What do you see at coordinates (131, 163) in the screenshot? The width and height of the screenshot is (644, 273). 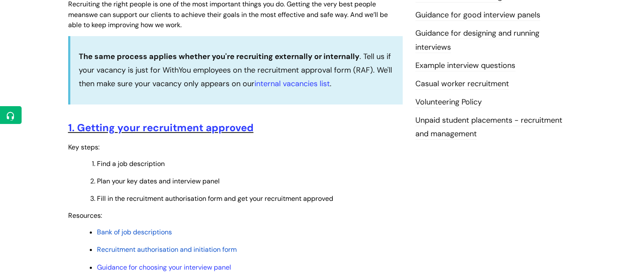 I see `span: Find a job description` at bounding box center [131, 163].